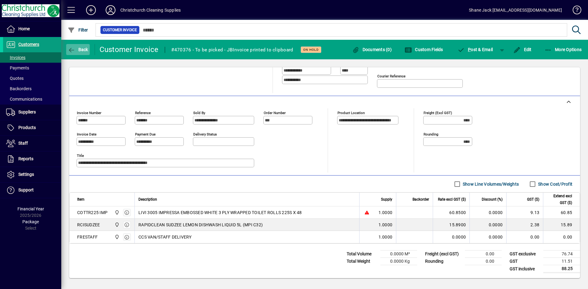 This screenshot has width=588, height=289. I want to click on span: Quotes, so click(15, 78).